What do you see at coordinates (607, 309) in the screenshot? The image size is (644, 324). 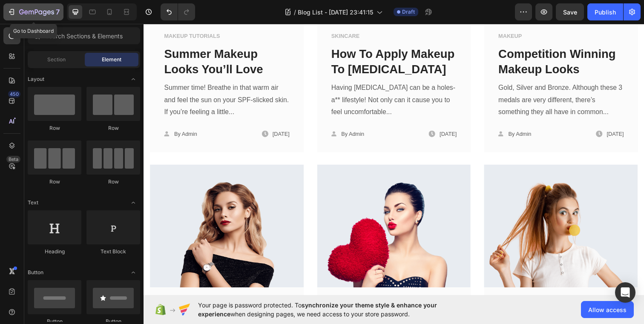 I see `button: Allow access` at bounding box center [607, 309].